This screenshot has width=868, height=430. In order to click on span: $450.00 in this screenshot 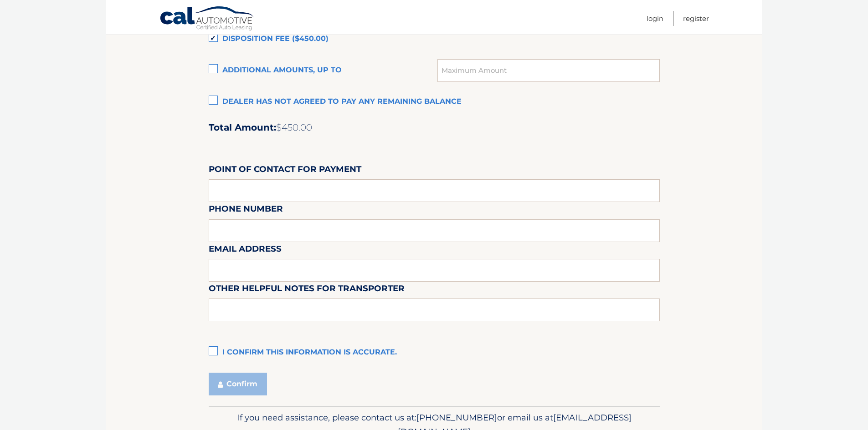, I will do `click(293, 128)`.